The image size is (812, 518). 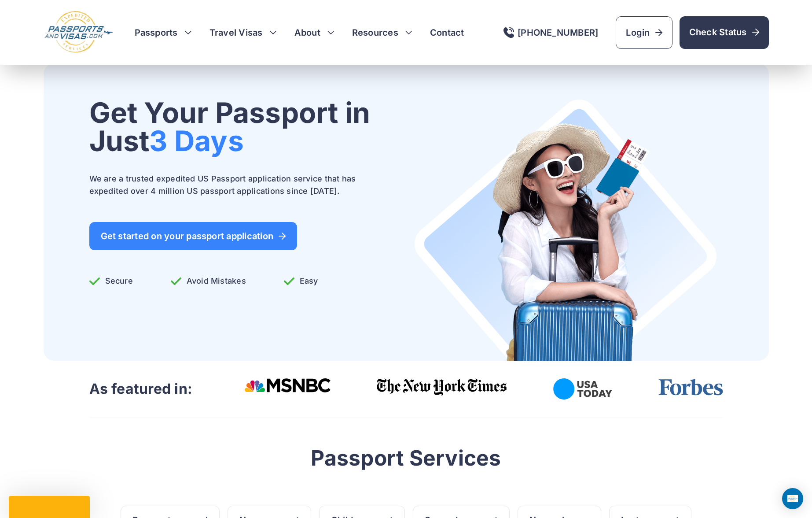 I want to click on a: About, so click(x=308, y=33).